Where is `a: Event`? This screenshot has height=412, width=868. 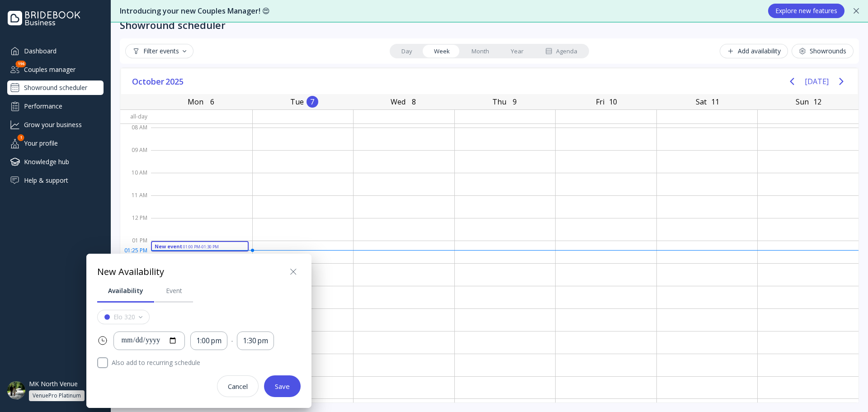 a: Event is located at coordinates (174, 291).